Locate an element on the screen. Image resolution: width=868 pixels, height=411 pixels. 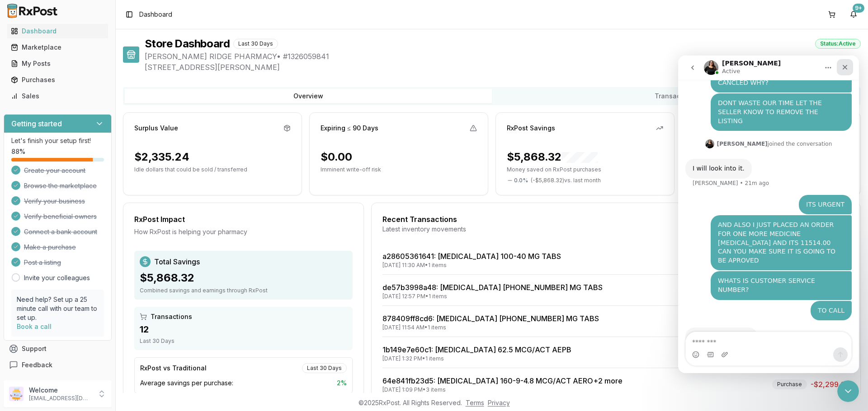
button: Marketplace is located at coordinates (57, 47).